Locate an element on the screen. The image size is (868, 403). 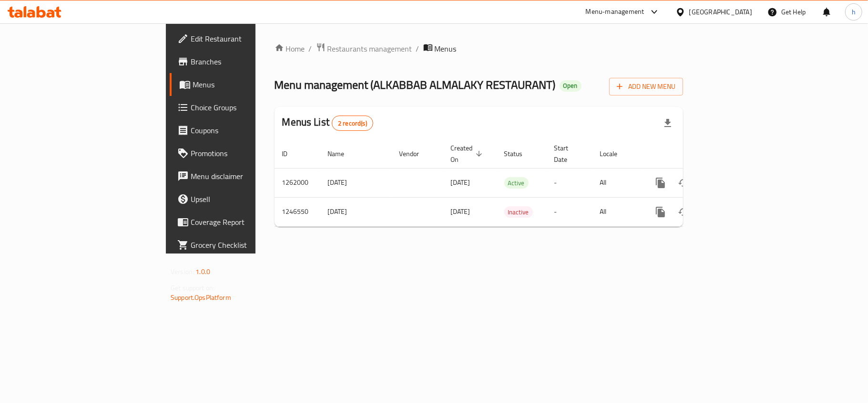
nav: breadcrumb is located at coordinates (479, 49).